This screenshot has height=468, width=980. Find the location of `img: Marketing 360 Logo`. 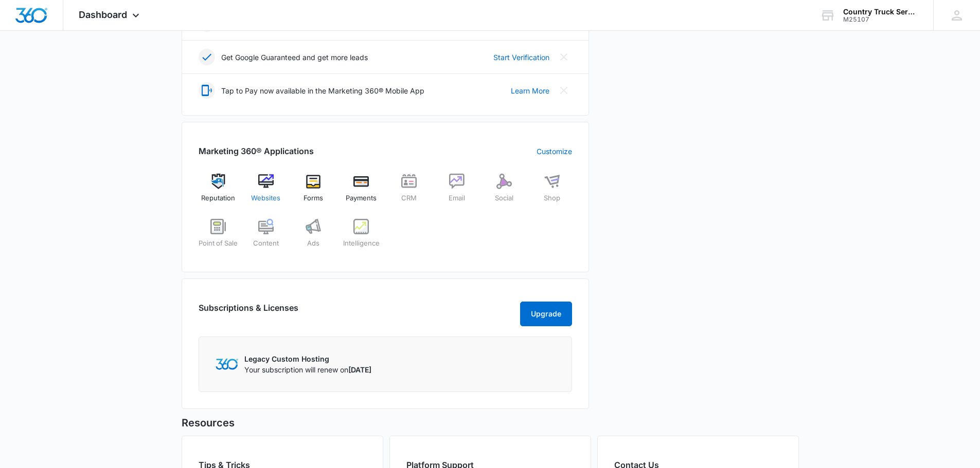

img: Marketing 360 Logo is located at coordinates (227, 364).